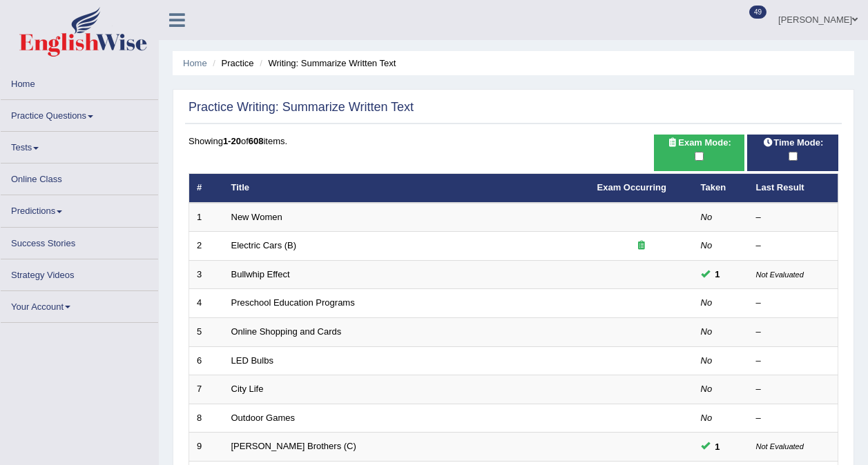 The height and width of the screenshot is (465, 868). I want to click on span: 49, so click(757, 12).